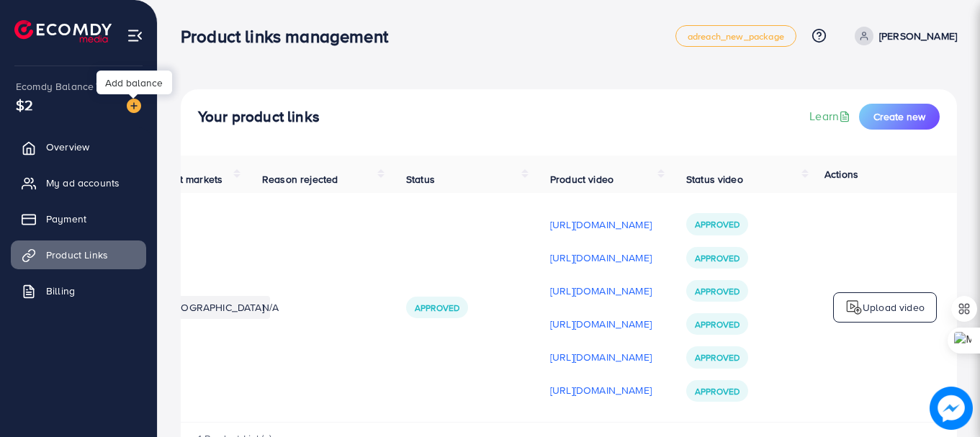 Image resolution: width=980 pixels, height=437 pixels. I want to click on h3: Product links management, so click(291, 36).